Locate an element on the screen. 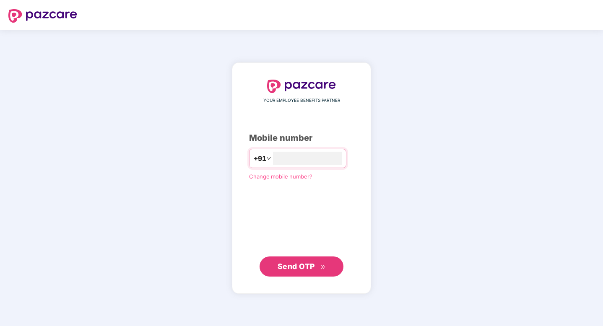 This screenshot has width=603, height=326. span: double-right is located at coordinates (323, 267).